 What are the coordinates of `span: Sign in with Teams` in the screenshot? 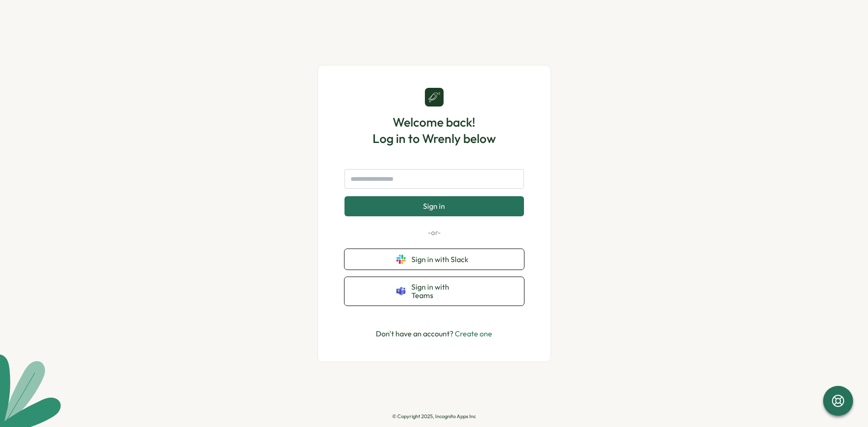 It's located at (441, 291).